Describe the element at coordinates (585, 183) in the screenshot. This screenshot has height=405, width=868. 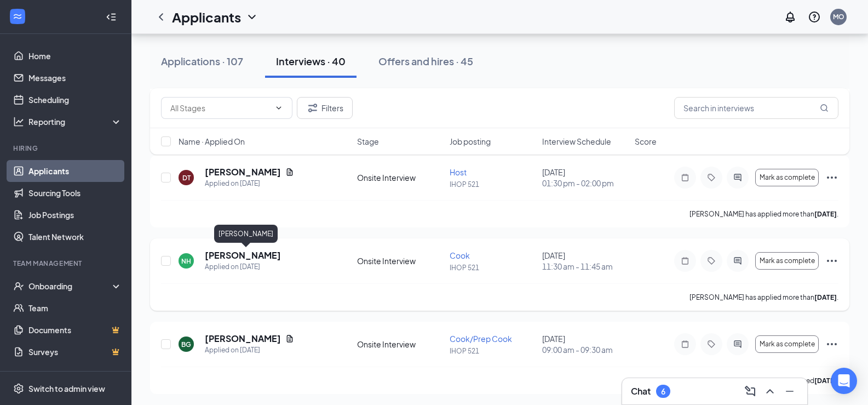
I see `span: 01:30 pm - 02:00 pm` at that location.